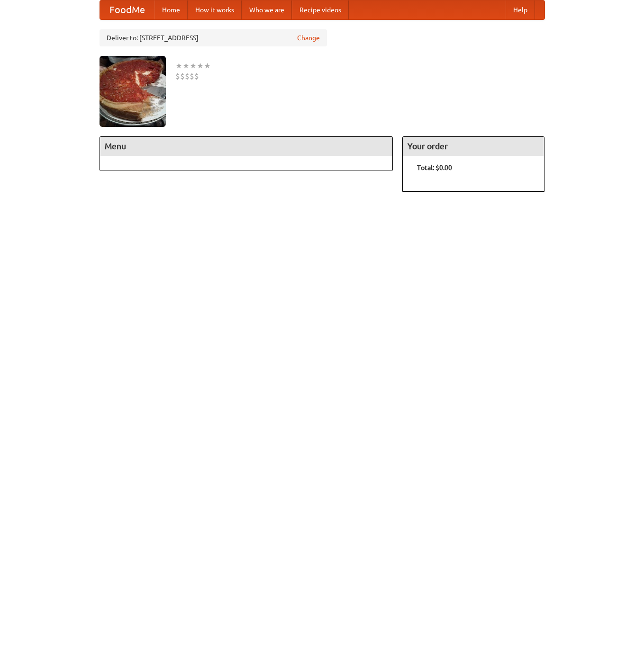  Describe the element at coordinates (246, 146) in the screenshot. I see `h4: Menu` at that location.